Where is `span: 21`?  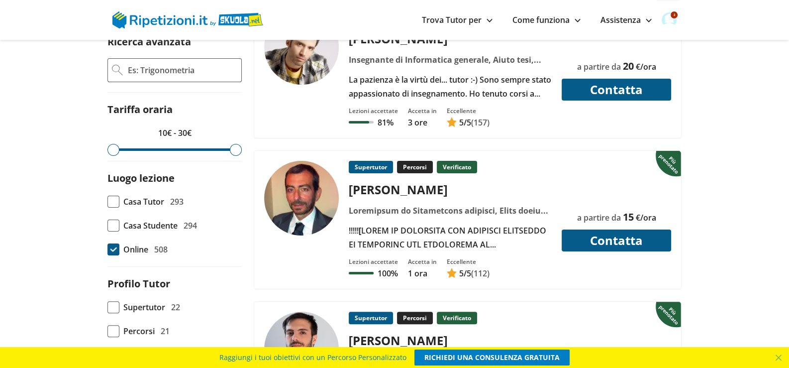 span: 21 is located at coordinates (165, 331).